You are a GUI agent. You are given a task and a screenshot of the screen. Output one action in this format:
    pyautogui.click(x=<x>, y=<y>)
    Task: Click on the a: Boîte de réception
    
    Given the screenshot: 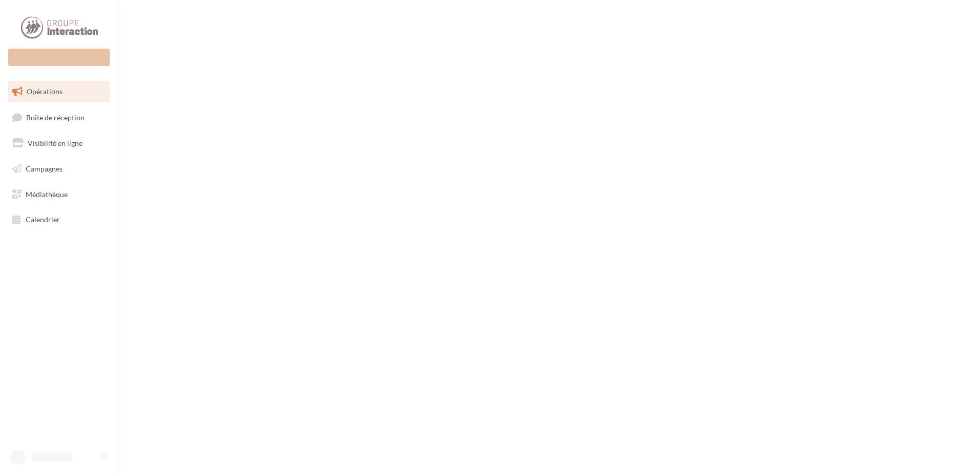 What is the action you would take?
    pyautogui.click(x=59, y=117)
    